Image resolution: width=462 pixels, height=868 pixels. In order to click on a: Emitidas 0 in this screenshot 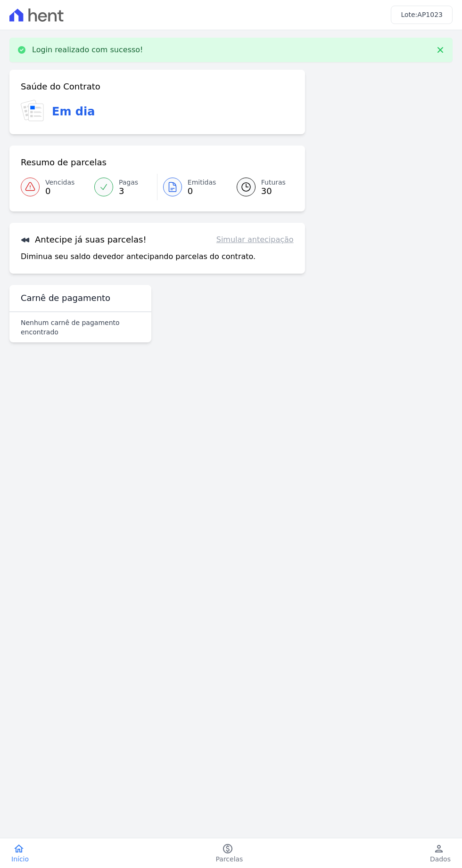, I will do `click(191, 187)`.